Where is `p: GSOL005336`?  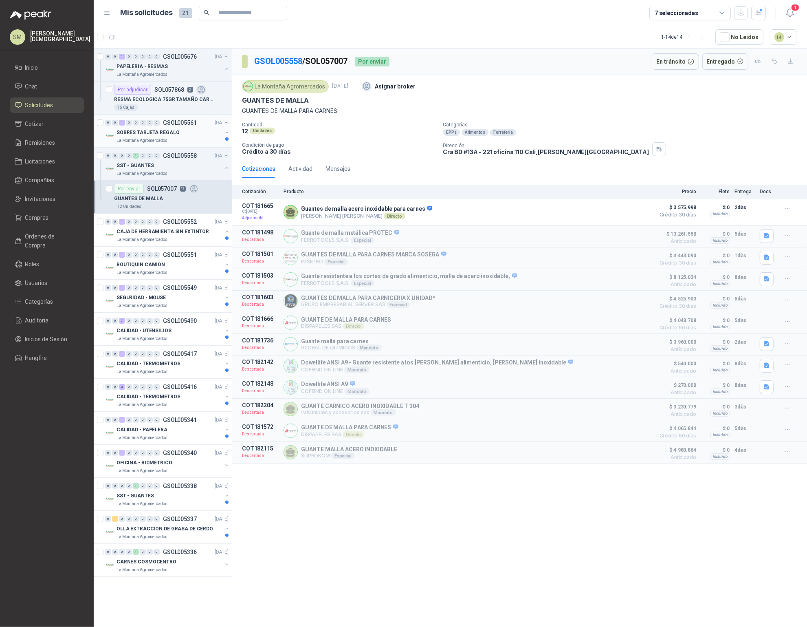 p: GSOL005336 is located at coordinates (180, 552).